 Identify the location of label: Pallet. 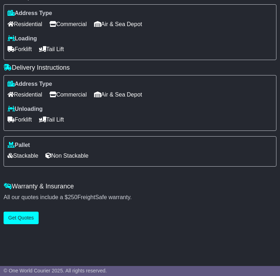
(19, 145).